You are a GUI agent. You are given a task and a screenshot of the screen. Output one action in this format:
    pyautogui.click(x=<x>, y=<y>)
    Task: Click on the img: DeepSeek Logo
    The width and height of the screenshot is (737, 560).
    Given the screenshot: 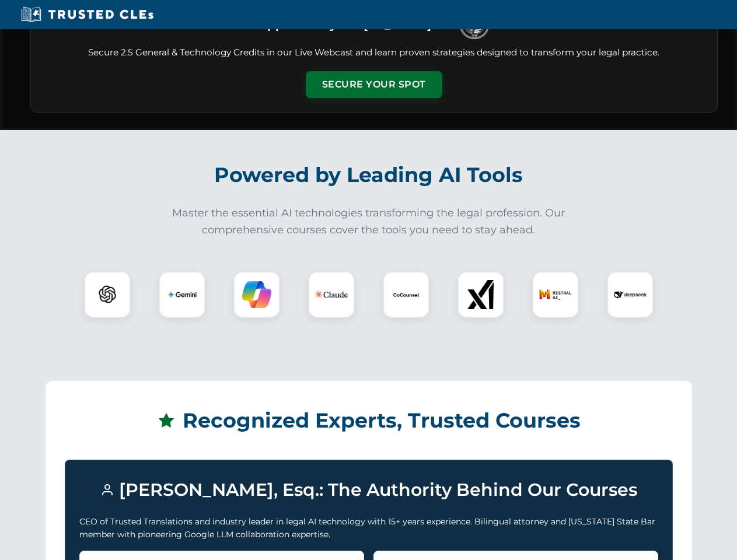 What is the action you would take?
    pyautogui.click(x=630, y=295)
    